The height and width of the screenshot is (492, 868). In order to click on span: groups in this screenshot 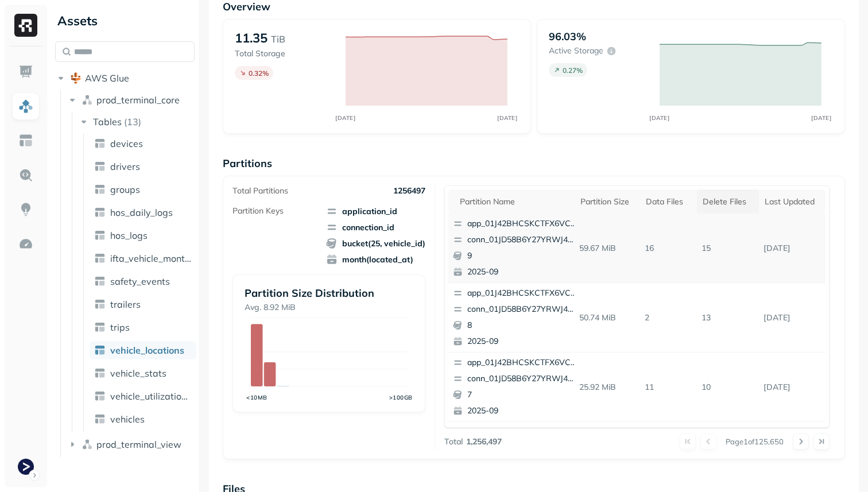, I will do `click(125, 190)`.